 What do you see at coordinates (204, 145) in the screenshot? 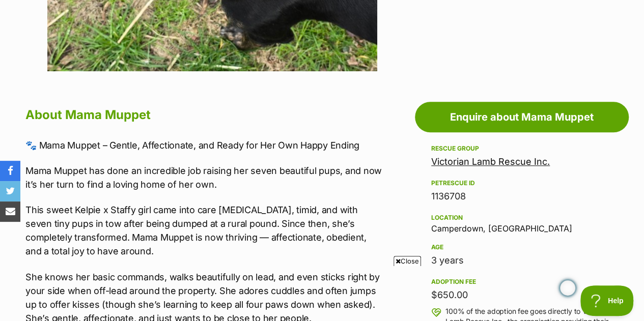
I see `p: 🐾 Mama Muppet – Gentle, Affectionate, and Ready for Her Own Happy Ending` at bounding box center [204, 145].